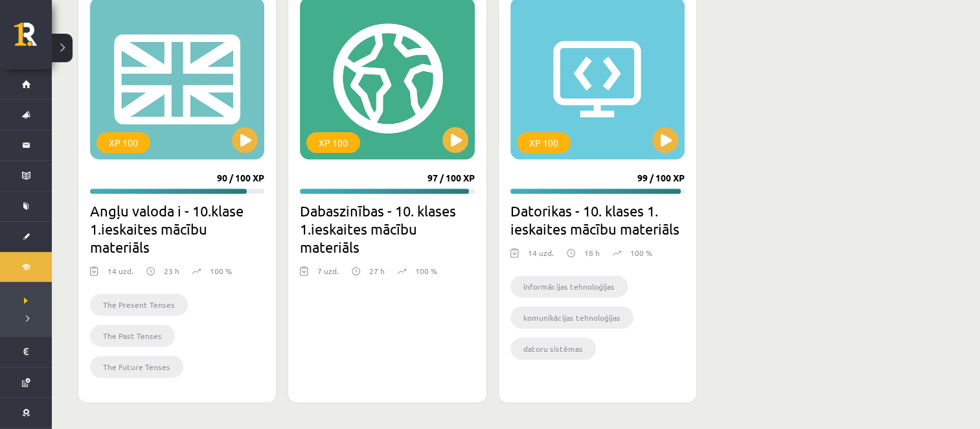  I want to click on div: 7 uzd., so click(328, 274).